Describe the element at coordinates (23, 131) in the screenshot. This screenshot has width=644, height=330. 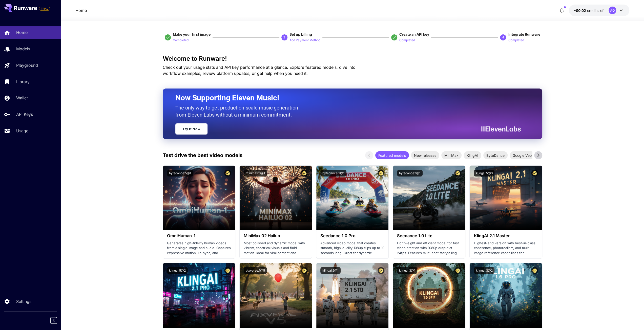
I see `p: Usage` at that location.